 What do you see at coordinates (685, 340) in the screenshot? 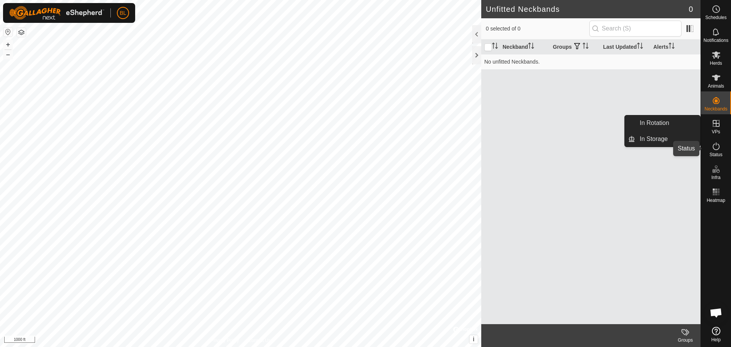
I see `div: Groups` at bounding box center [685, 340].